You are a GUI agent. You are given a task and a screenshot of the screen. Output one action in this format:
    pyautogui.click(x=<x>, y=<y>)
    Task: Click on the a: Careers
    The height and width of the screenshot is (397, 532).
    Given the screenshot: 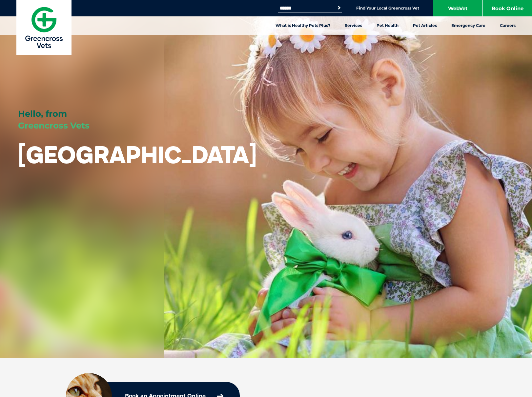 What is the action you would take?
    pyautogui.click(x=508, y=26)
    